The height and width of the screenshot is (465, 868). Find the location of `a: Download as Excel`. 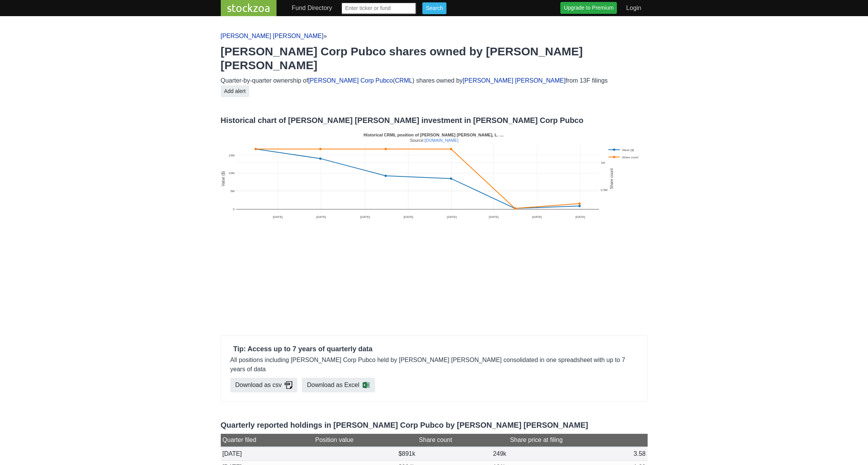

a: Download as Excel is located at coordinates (339, 385).